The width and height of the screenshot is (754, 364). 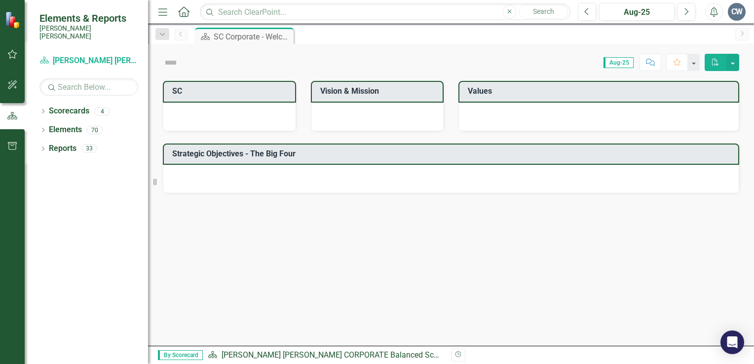 I want to click on h3: Strategic Objectives - The Big Four, so click(x=452, y=154).